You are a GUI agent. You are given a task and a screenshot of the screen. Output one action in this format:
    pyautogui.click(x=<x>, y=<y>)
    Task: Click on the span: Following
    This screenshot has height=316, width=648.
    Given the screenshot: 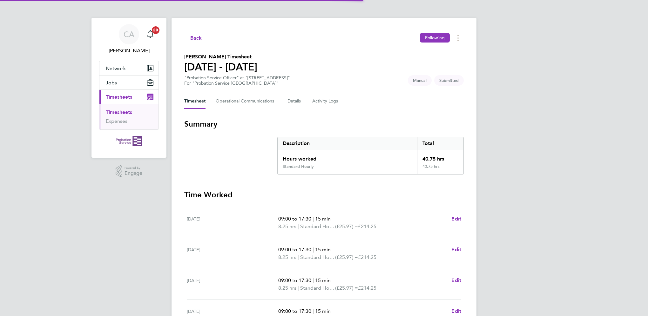 What is the action you would take?
    pyautogui.click(x=435, y=38)
    